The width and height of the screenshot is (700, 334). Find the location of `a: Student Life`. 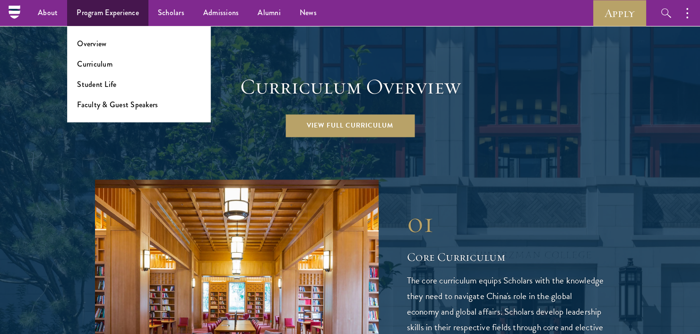

a: Student Life is located at coordinates (96, 84).